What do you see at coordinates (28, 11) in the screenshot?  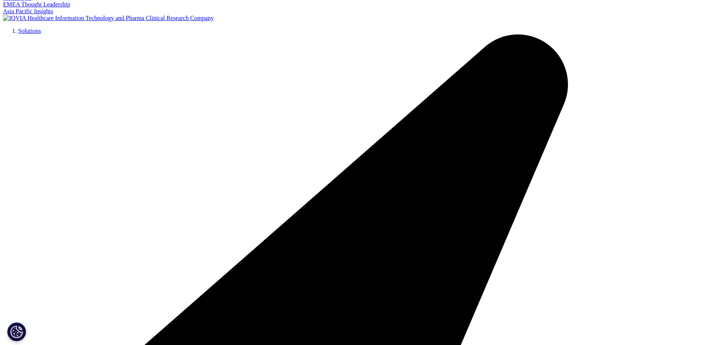 I see `a: Asia Pacific Insights` at bounding box center [28, 11].